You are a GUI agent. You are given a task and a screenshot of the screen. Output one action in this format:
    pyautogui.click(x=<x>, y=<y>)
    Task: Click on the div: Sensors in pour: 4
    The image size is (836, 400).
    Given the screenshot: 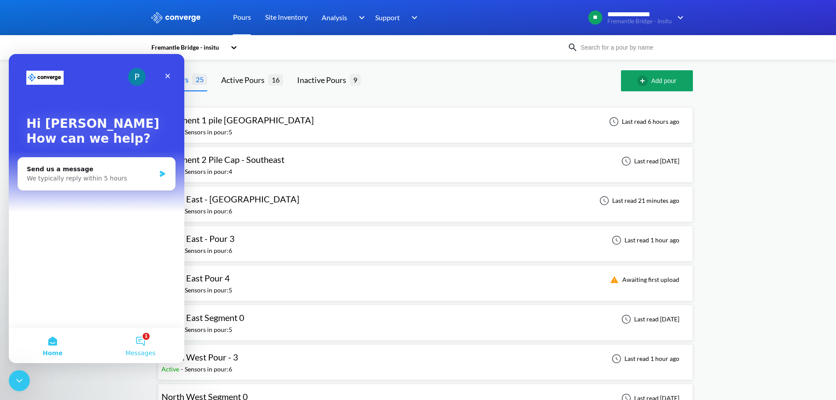 What is the action you would take?
    pyautogui.click(x=208, y=171)
    